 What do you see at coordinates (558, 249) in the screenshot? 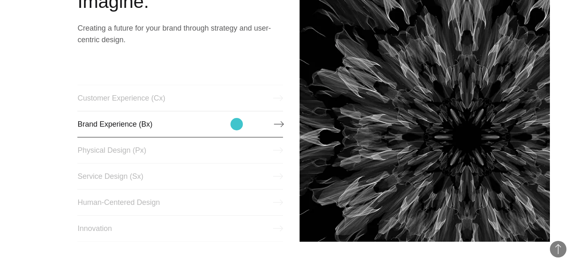
I see `button: Back to Top` at bounding box center [558, 249].